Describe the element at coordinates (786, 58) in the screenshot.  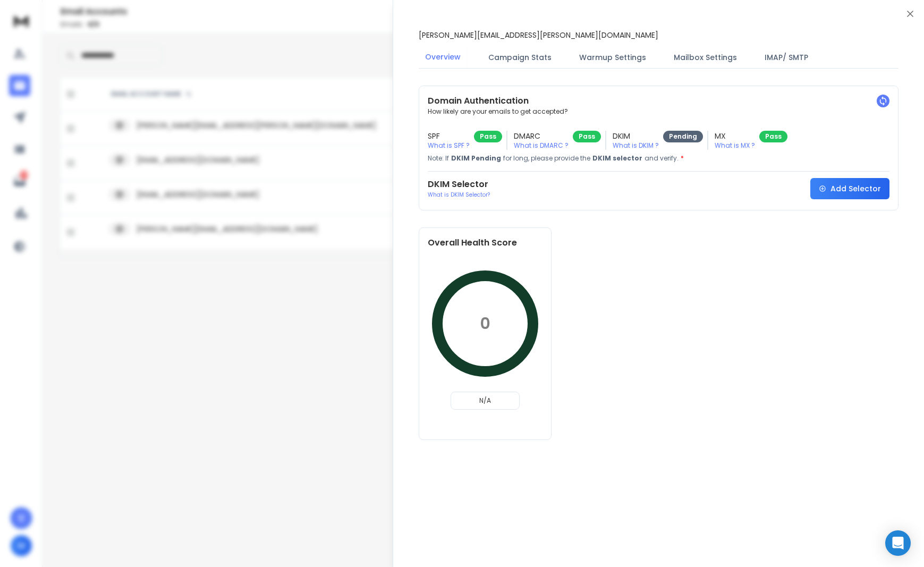
I see `button: IMAP/ SMTP` at that location.